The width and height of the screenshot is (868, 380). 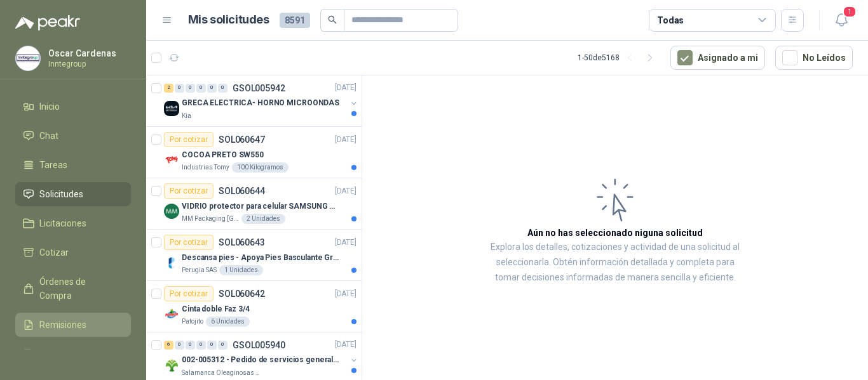 What do you see at coordinates (261, 258) in the screenshot?
I see `p: Descansa pies - Apoya Pies Basculante Graduable Ergonómico` at bounding box center [261, 258].